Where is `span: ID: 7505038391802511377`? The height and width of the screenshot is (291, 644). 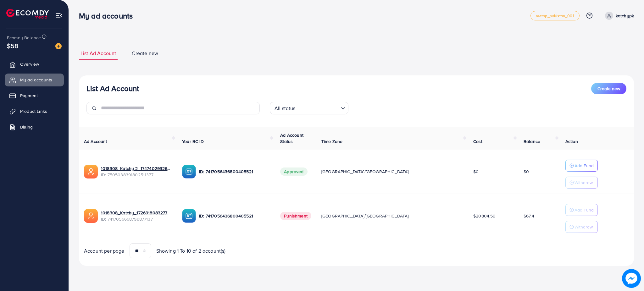
span: ID: 7505038391802511377 is located at coordinates (136, 174).